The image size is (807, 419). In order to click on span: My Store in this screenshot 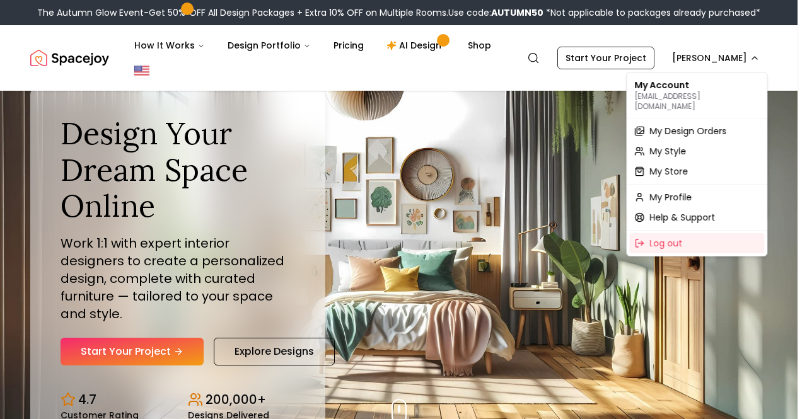, I will do `click(668, 171)`.